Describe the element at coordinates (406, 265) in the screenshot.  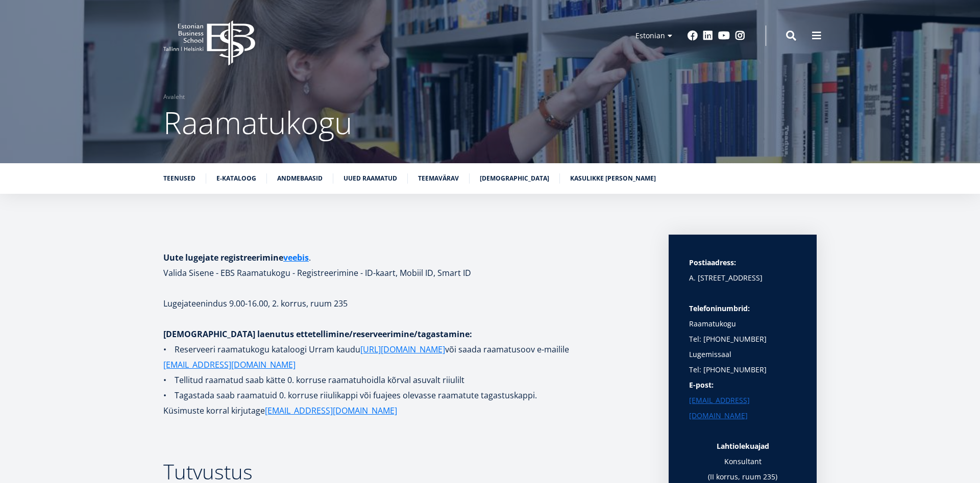
I see `h1: . Valida Sisene - EBS Raamatukogu - Registreerimine - ID-kaart, Mobiil ID, Smart ID` at that location.